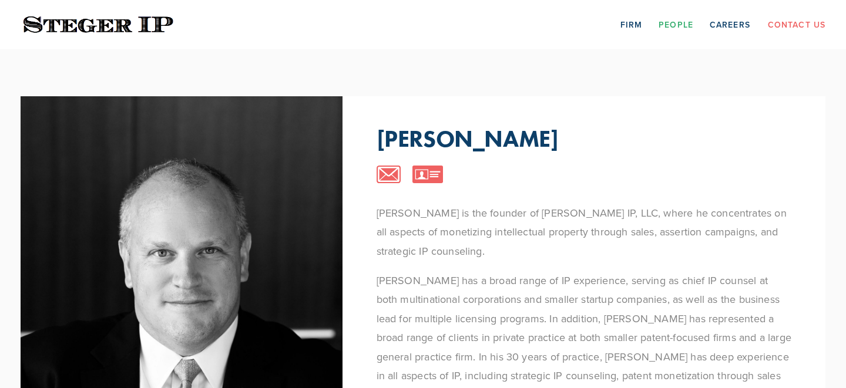 The width and height of the screenshot is (846, 388). I want to click on img: Steger IP | Trust. Experience. Results., so click(98, 25).